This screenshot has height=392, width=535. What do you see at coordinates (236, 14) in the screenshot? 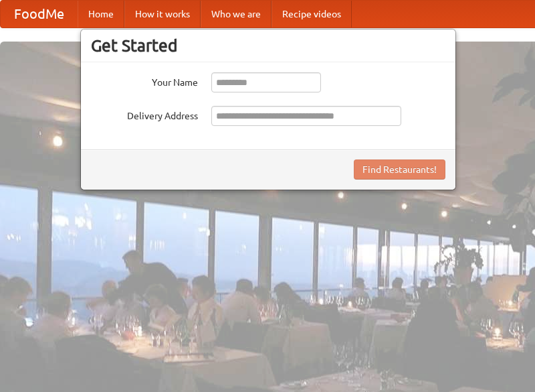
I see `a: Who we are` at bounding box center [236, 14].